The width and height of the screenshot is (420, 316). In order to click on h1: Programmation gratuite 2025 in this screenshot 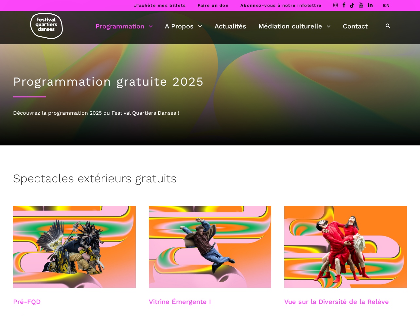, I will do `click(210, 82)`.